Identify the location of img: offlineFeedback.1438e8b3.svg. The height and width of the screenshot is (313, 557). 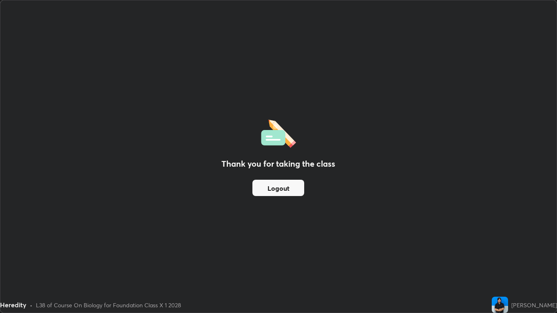
(278, 132).